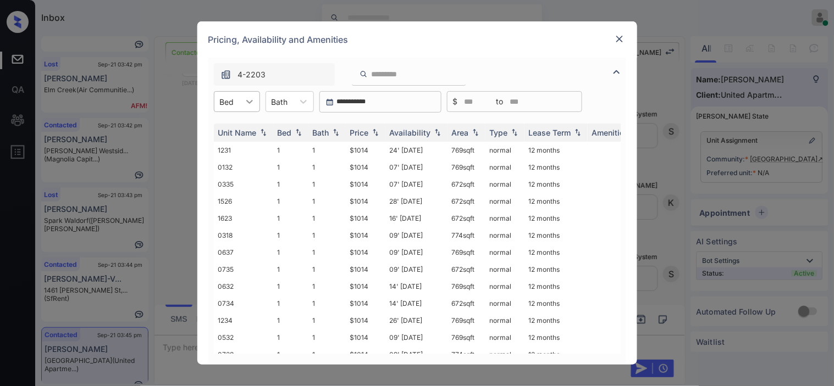  Describe the element at coordinates (321, 132) in the screenshot. I see `div: Bath` at that location.